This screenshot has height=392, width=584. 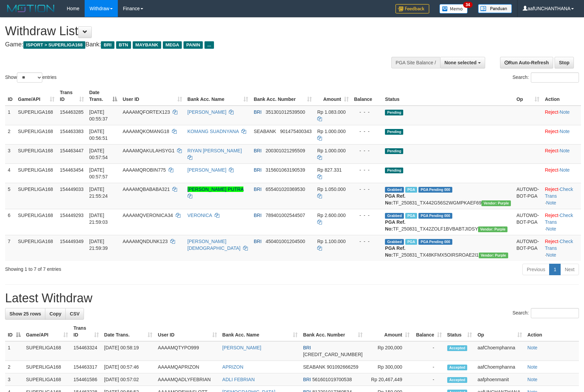 What do you see at coordinates (194, 31) in the screenshot?
I see `h1: Withdraw List` at bounding box center [194, 31].